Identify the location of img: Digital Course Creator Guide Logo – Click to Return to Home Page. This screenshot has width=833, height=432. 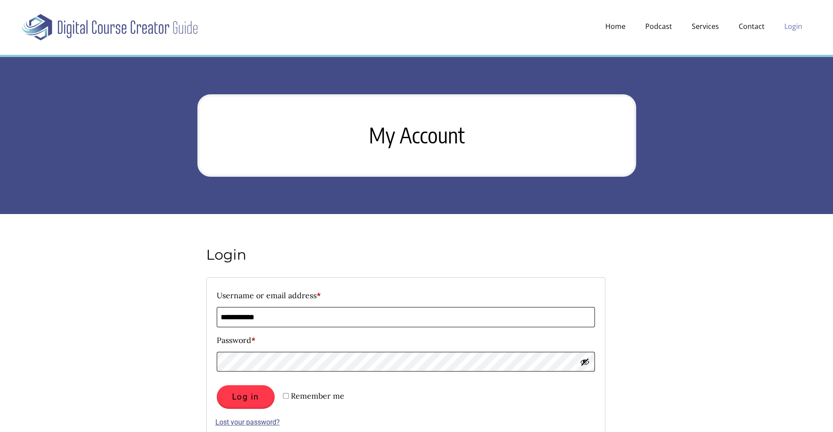
(110, 27).